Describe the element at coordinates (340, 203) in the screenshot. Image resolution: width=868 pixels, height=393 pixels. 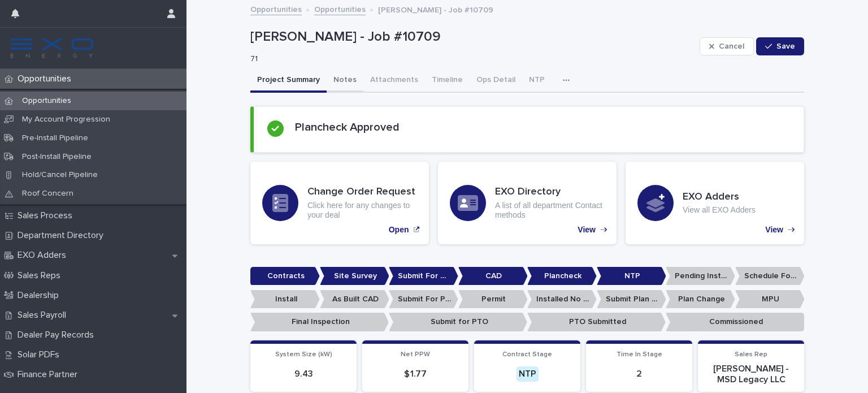
I see `a: Open` at that location.